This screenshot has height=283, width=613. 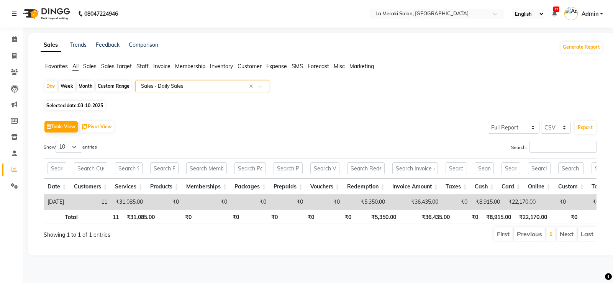 What do you see at coordinates (415, 202) in the screenshot?
I see `td: ₹36,435.00` at bounding box center [415, 202].